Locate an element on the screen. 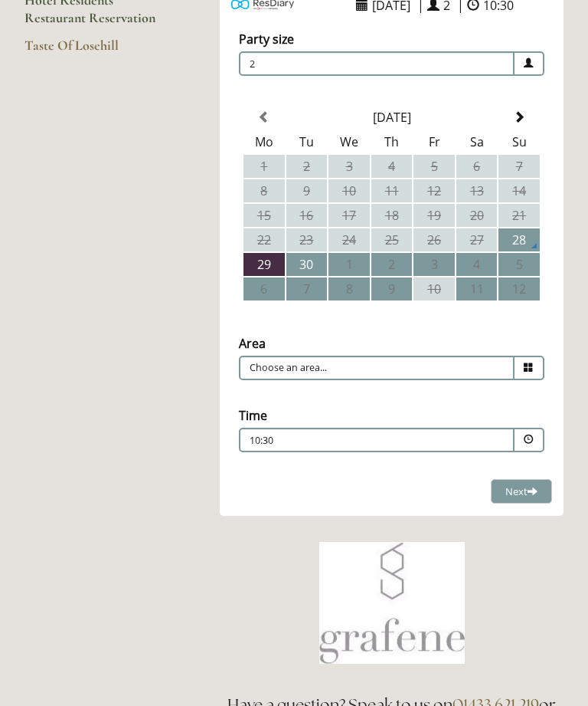 The image size is (588, 706). th: Su is located at coordinates (519, 142).